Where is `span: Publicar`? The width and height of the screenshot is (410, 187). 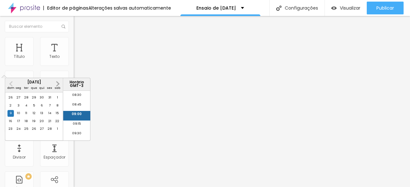
span: Publicar is located at coordinates (385, 8).